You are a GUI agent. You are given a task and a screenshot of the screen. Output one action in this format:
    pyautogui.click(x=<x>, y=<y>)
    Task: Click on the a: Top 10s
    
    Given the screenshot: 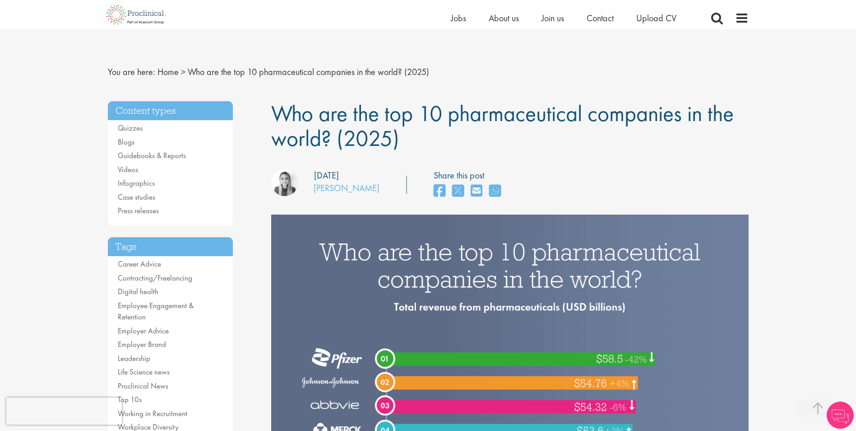 What is the action you would take?
    pyautogui.click(x=130, y=399)
    